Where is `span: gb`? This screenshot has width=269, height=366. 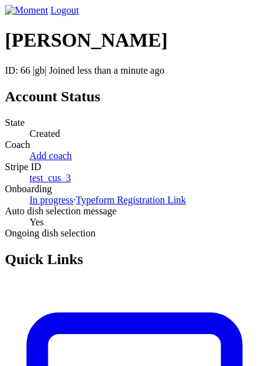 span: gb is located at coordinates (40, 70).